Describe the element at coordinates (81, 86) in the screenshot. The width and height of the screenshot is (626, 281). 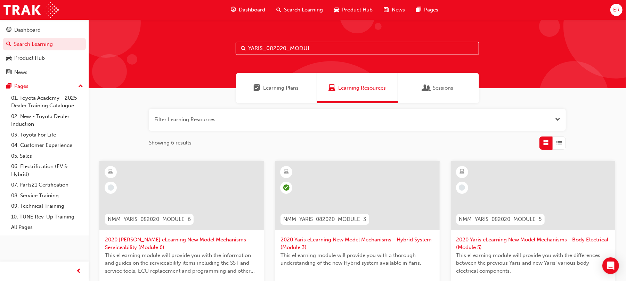
I see `span: up-icon` at that location.